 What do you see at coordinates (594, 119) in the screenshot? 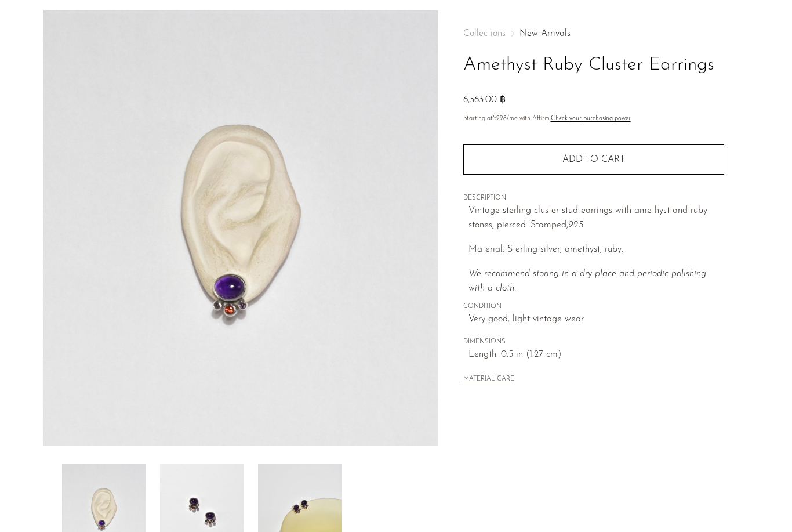
I see `p: Starting at /mo with Affirm.` at bounding box center [594, 119].